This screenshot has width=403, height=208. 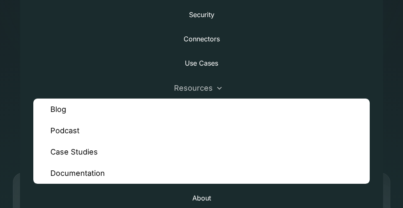 What do you see at coordinates (201, 151) in the screenshot?
I see `a: Case Studies` at bounding box center [201, 151].